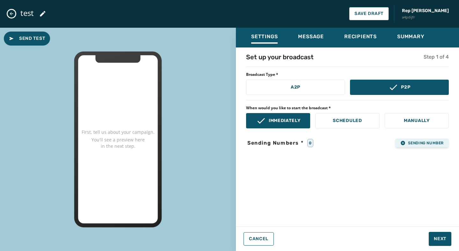 This screenshot has height=251, width=459. Describe the element at coordinates (411, 37) in the screenshot. I see `span: Summary` at that location.